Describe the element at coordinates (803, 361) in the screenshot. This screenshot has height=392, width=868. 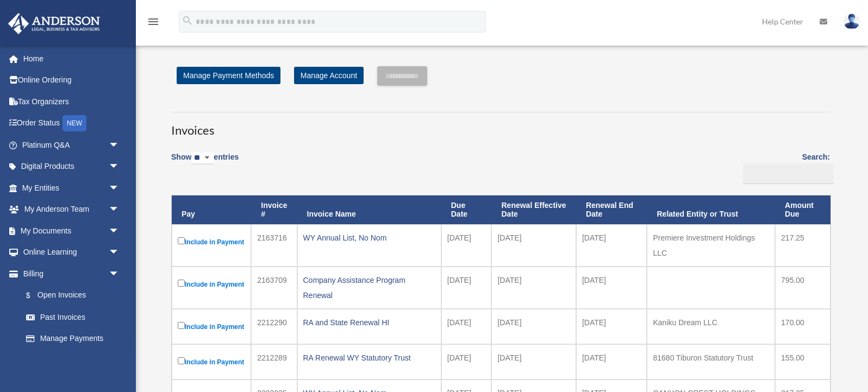
I see `td: 155.00` at that location.